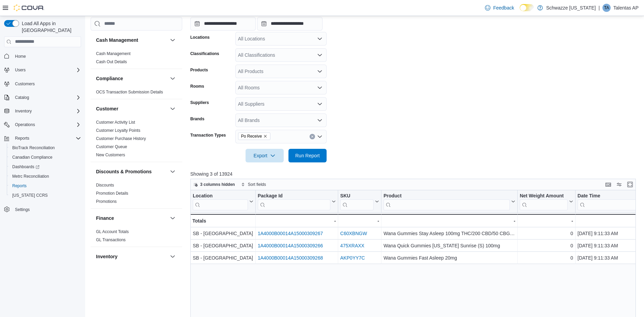  I want to click on button: SKU, so click(360, 201).